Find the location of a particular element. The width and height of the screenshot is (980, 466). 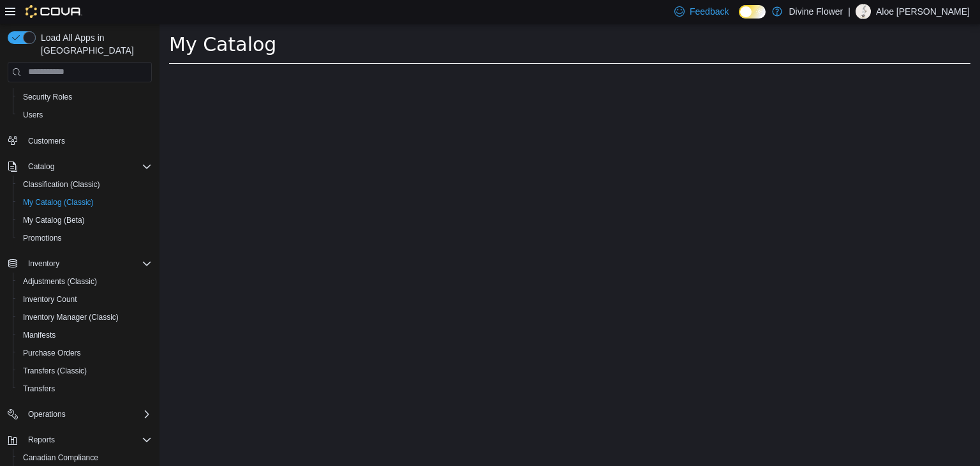

button: My Catalog (Classic) is located at coordinates (85, 202).